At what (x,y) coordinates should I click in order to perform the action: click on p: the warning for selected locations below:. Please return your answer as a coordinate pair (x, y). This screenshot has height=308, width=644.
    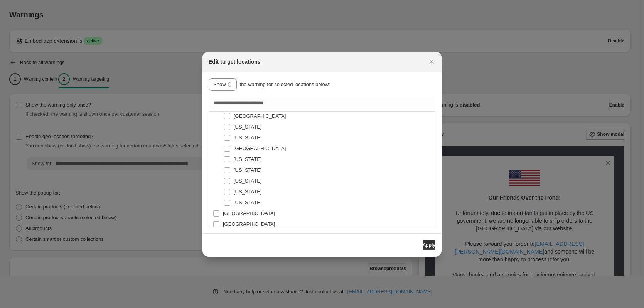
    Looking at the image, I should click on (285, 84).